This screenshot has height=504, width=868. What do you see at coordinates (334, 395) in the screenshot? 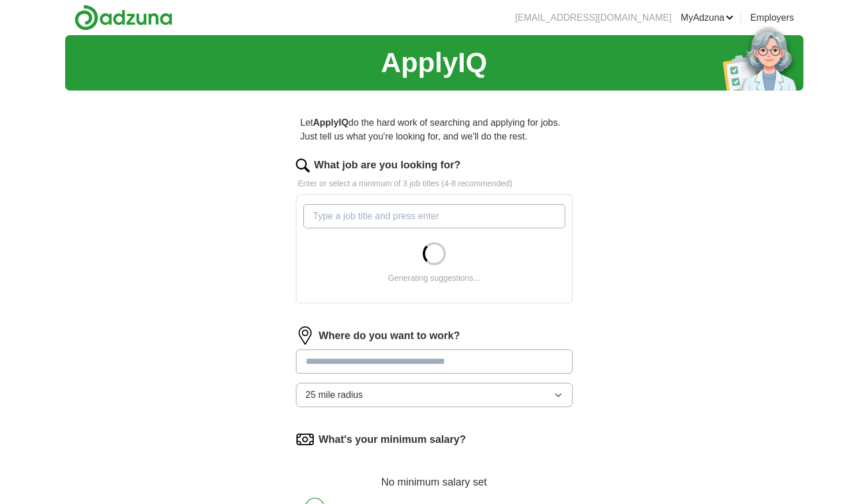
I see `span: 25 mile radius` at bounding box center [334, 395].